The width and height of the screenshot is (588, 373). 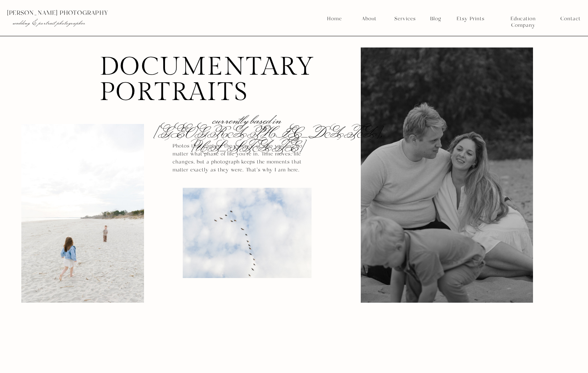 I want to click on a: Etsy Prints, so click(x=470, y=19).